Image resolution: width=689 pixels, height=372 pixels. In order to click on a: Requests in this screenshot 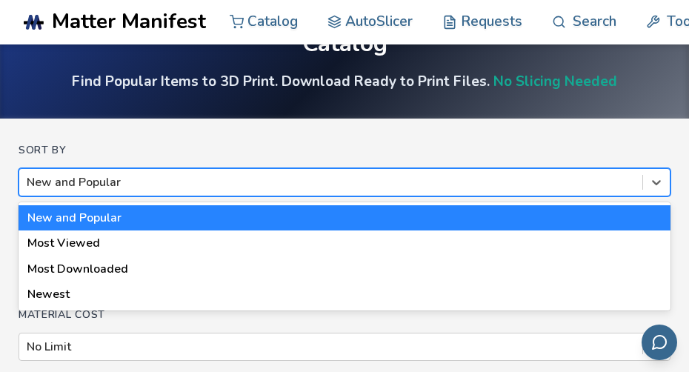, I will do `click(482, 21)`.